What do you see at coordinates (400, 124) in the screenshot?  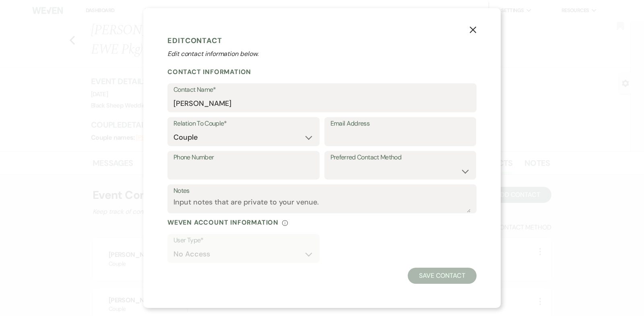 I see `label: Email Address` at bounding box center [400, 124].